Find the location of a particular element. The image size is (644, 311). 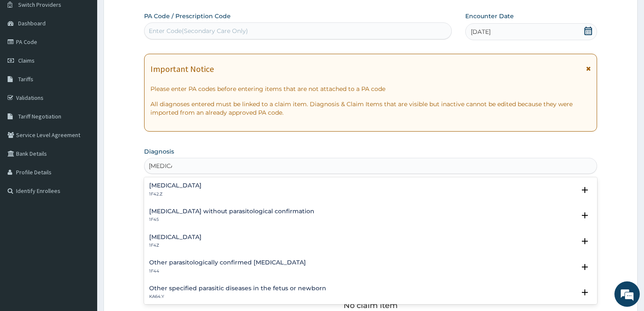

span: Dashboard is located at coordinates (32, 23).